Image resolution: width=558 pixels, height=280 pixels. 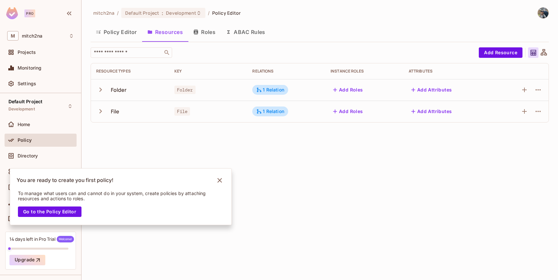 What do you see at coordinates (27, 52) in the screenshot?
I see `span: Projects` at bounding box center [27, 52].